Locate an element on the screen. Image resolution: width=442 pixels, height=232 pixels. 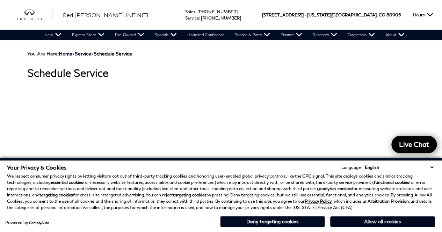
span: Live Chat is located at coordinates (414, 144).